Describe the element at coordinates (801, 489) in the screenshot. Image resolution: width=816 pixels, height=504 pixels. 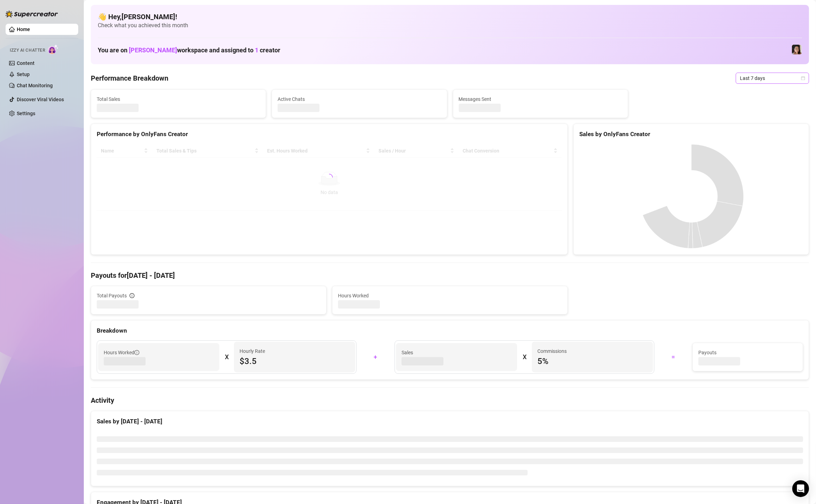
I see `div: Open Intercom Messenger` at that location.